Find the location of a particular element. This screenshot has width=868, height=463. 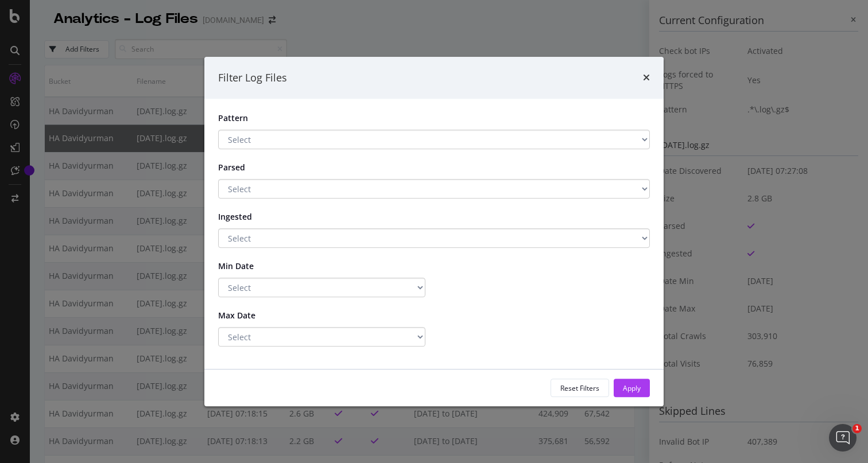

div: modal is located at coordinates (434, 232).